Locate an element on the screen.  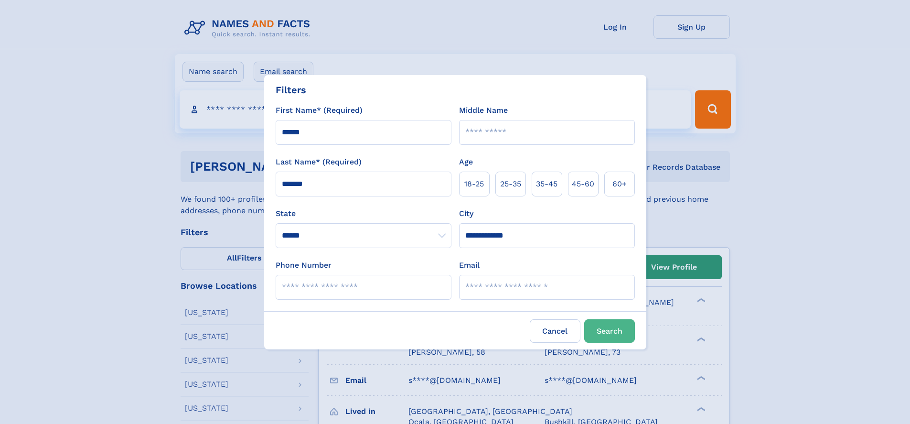
span: 25‑35 is located at coordinates (511, 184).